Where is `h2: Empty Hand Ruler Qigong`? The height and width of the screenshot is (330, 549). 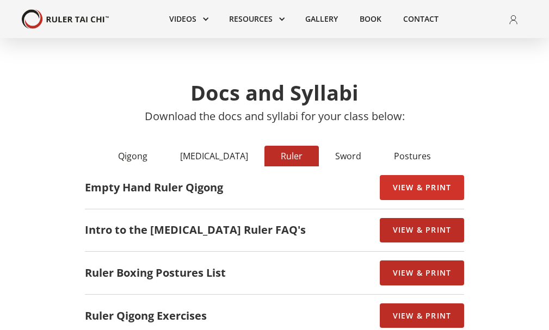
h2: Empty Hand Ruler Qigong is located at coordinates (154, 188).